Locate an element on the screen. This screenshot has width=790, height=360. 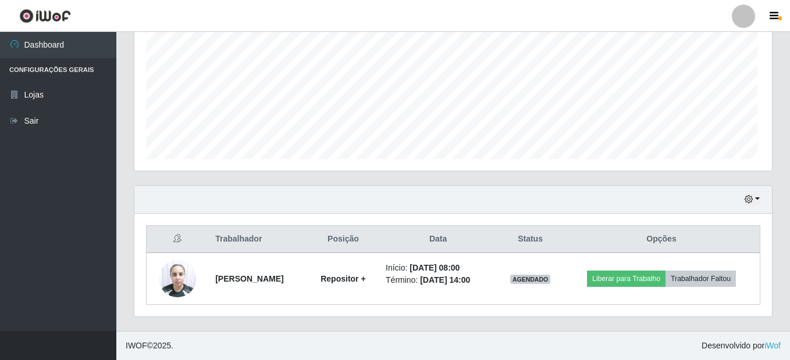
span: AGENDADO is located at coordinates (530, 280).